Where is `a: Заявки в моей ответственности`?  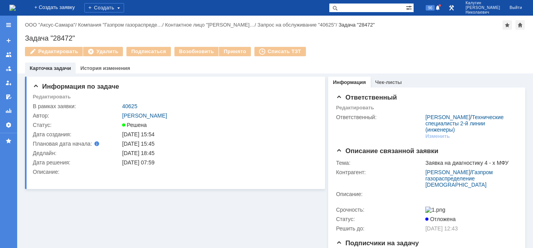 a: Заявки в моей ответственности is located at coordinates (9, 69).